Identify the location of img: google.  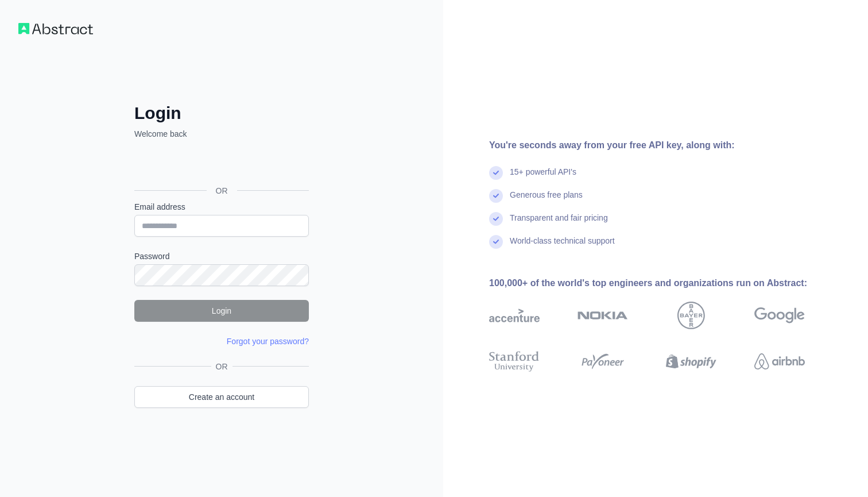
(780, 315).